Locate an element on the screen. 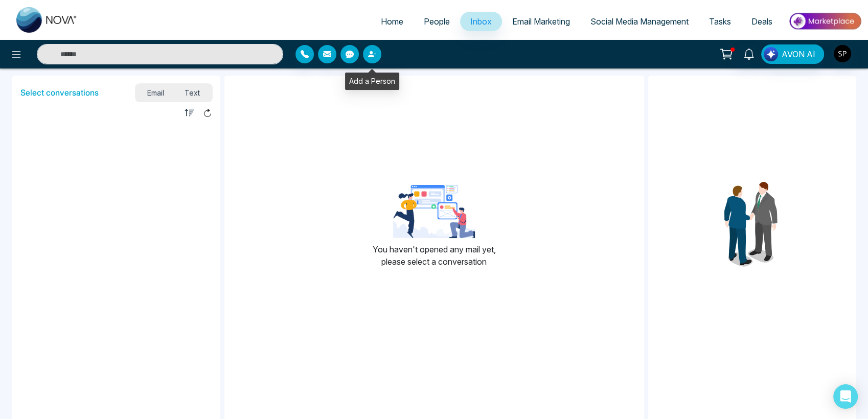 Image resolution: width=868 pixels, height=419 pixels. a: Email Marketing is located at coordinates (541, 22).